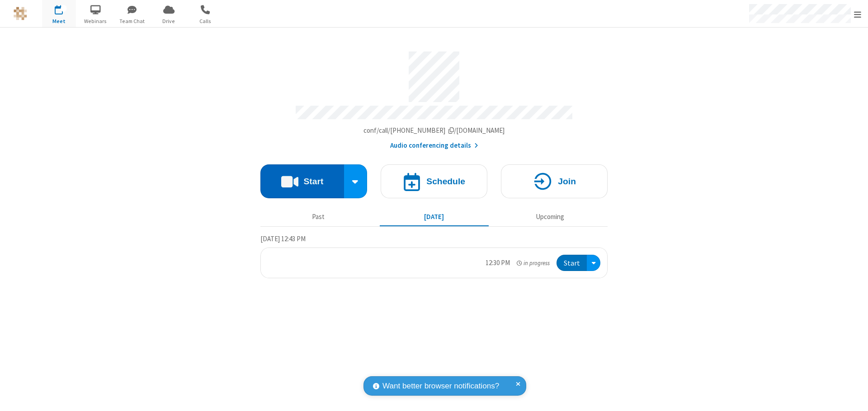 The height and width of the screenshot is (411, 868). Describe the element at coordinates (533, 263) in the screenshot. I see `em: in progress` at that location.